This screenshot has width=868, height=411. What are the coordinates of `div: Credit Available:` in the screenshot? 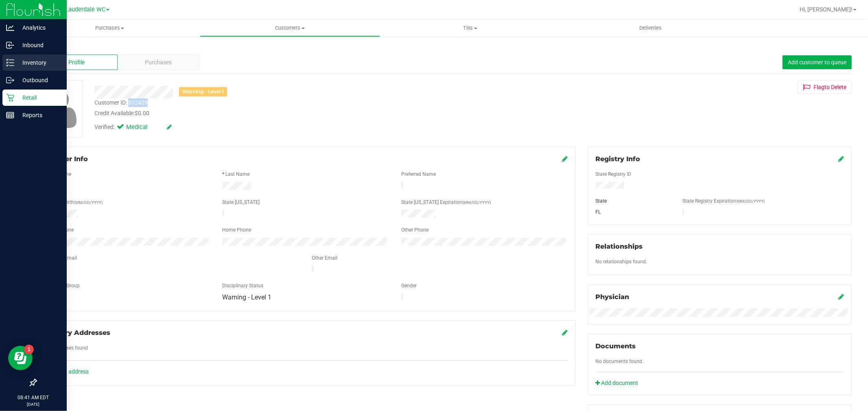 It's located at (295, 113).